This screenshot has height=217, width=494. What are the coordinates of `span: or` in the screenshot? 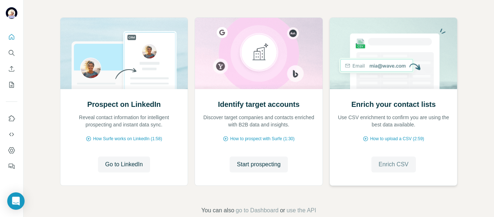 It's located at (282, 210).